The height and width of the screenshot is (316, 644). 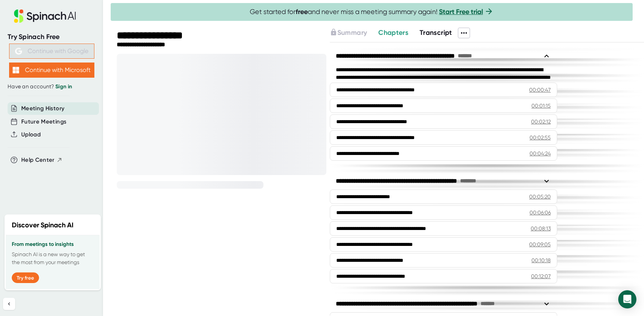 What do you see at coordinates (53, 244) in the screenshot?
I see `h3: From meetings to insights` at bounding box center [53, 244].